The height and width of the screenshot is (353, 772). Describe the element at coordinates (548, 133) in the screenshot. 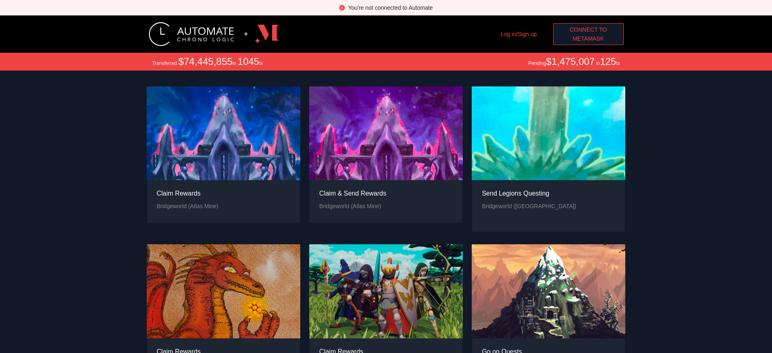

I see `img: Send Legions Questing` at that location.